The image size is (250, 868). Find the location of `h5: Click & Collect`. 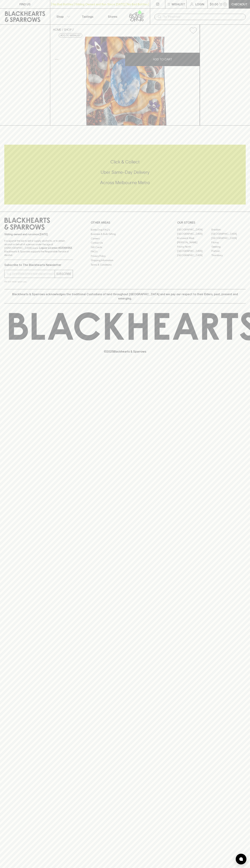

h5: Click & Collect is located at coordinates (125, 162).